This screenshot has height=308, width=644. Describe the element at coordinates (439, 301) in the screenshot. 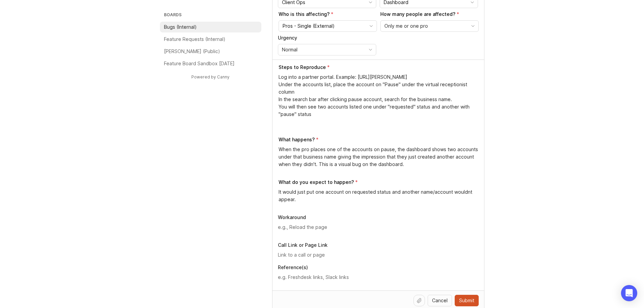

I see `button: Cancel` at that location.